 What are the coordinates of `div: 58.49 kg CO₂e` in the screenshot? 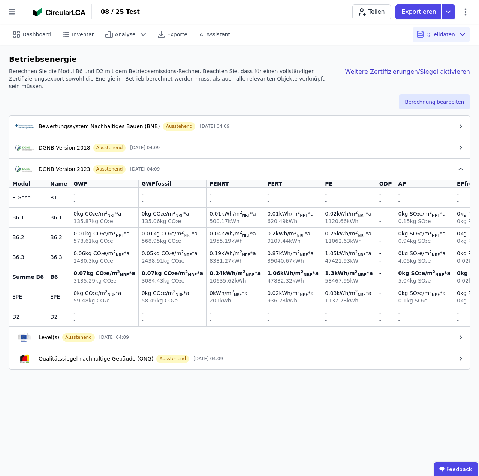 It's located at (172, 300).